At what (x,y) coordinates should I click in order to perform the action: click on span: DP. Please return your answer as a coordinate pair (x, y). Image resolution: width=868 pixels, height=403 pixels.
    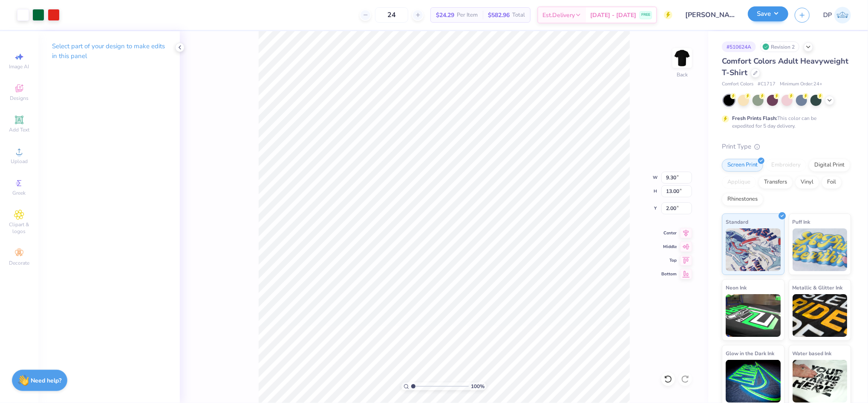
    Looking at the image, I should click on (828, 15).